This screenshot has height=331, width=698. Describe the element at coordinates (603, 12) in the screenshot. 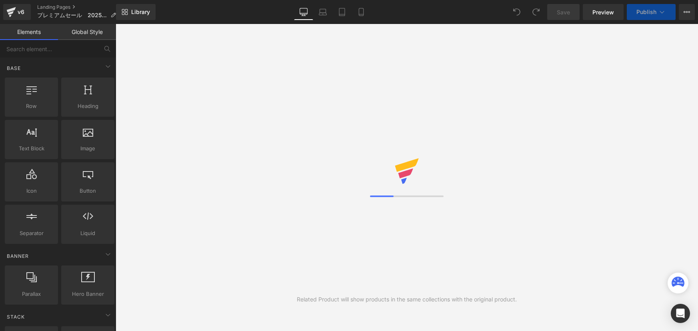

I see `a: Preview` at that location.